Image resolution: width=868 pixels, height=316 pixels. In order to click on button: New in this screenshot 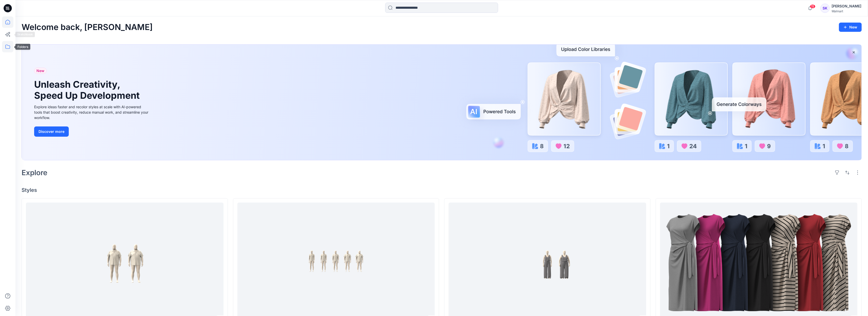, I will do `click(851, 27)`.